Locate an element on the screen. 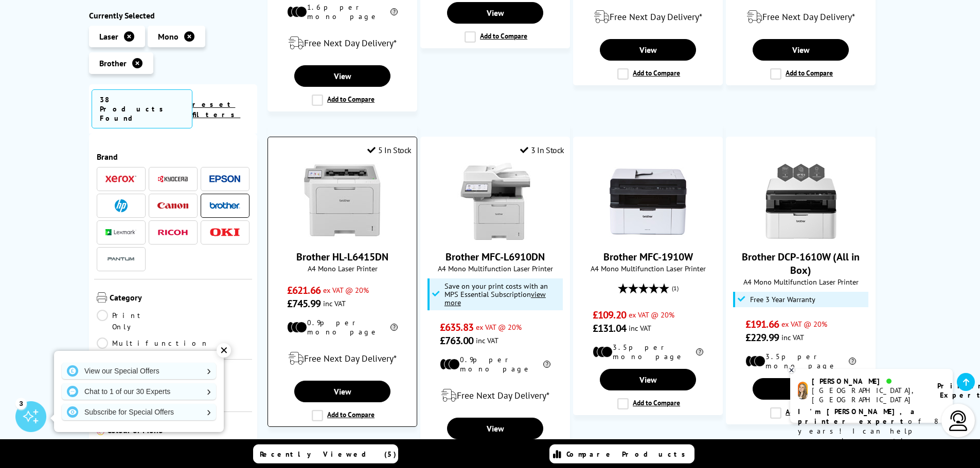 This screenshot has width=980, height=468. span: Brand is located at coordinates (173, 157).